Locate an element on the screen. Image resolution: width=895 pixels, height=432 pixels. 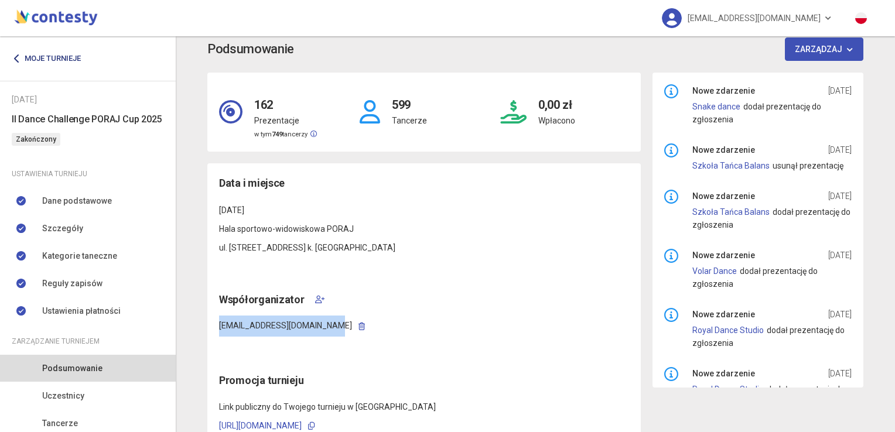
span: Podsumowanie is located at coordinates (72, 368).